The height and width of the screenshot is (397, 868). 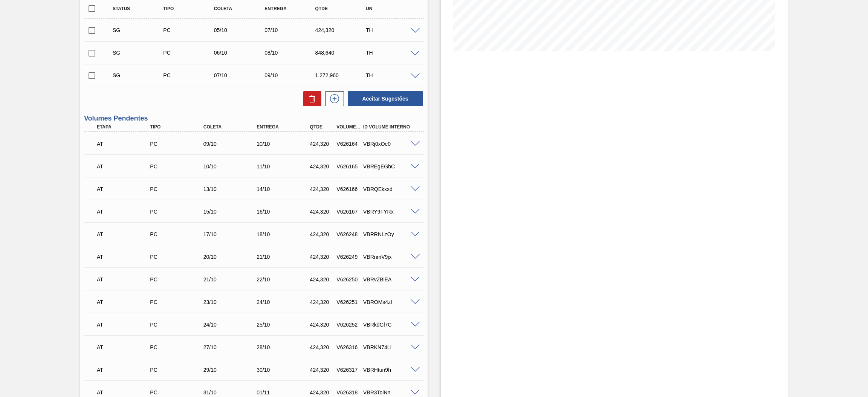 I want to click on div: 16/10/2025, so click(x=284, y=212).